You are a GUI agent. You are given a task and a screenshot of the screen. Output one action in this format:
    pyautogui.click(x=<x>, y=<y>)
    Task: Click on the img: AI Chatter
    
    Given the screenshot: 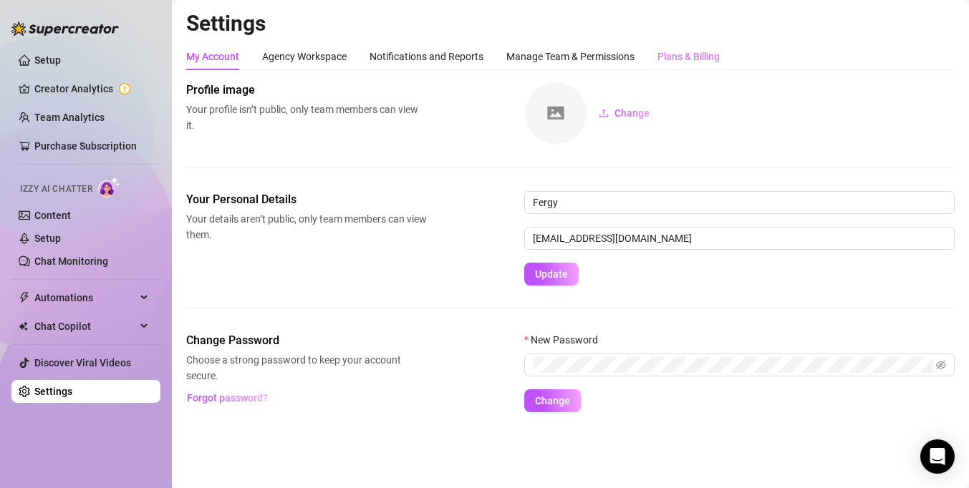 What is the action you would take?
    pyautogui.click(x=109, y=187)
    